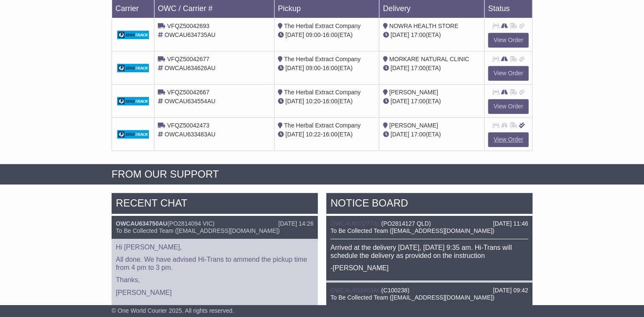 The width and height of the screenshot is (644, 317). Describe the element at coordinates (189, 26) in the screenshot. I see `span: VFQZ50042693` at that location.